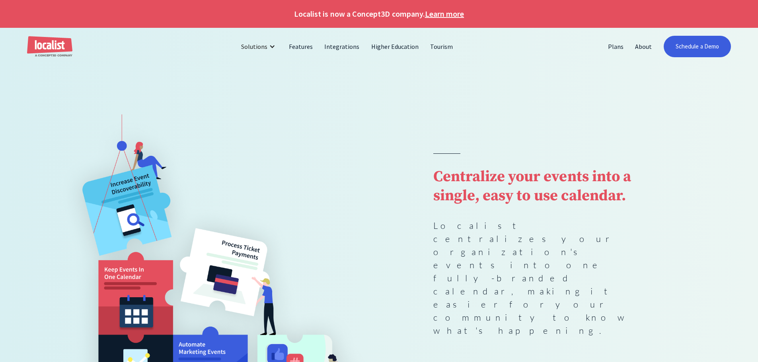 The width and height of the screenshot is (758, 362). Describe the element at coordinates (643, 47) in the screenshot. I see `a: About` at that location.